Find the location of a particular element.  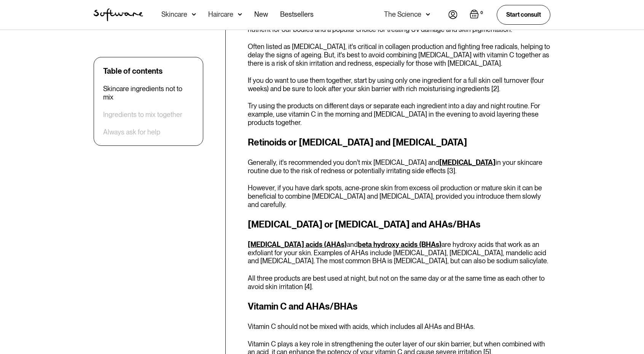

a: Always ask for help is located at coordinates (132, 132).